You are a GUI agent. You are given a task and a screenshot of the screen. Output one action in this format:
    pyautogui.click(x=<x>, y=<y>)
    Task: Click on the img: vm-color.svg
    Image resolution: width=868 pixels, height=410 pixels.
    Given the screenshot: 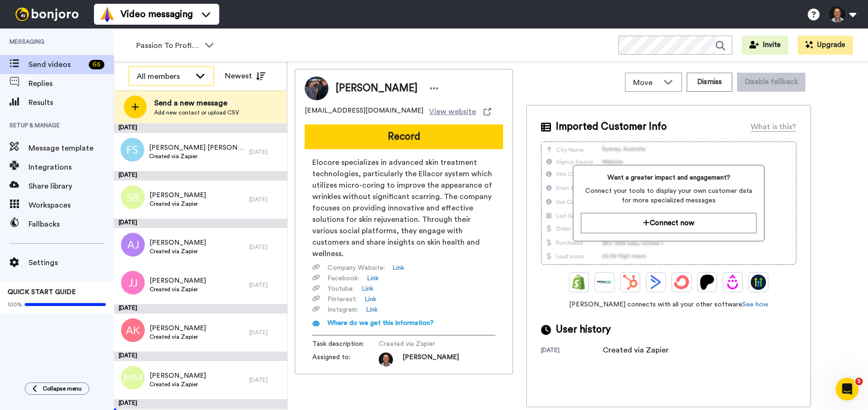 What is the action you would take?
    pyautogui.click(x=108, y=14)
    